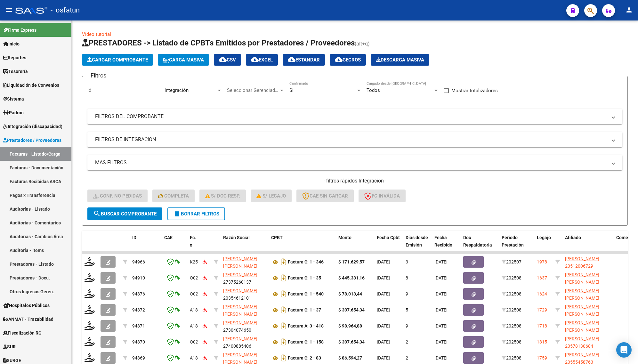 The width and height of the screenshot is (638, 364). What do you see at coordinates (400, 60) in the screenshot?
I see `app-download-masive: Descarga masiva de comprobantes (adjuntos)` at bounding box center [400, 60].